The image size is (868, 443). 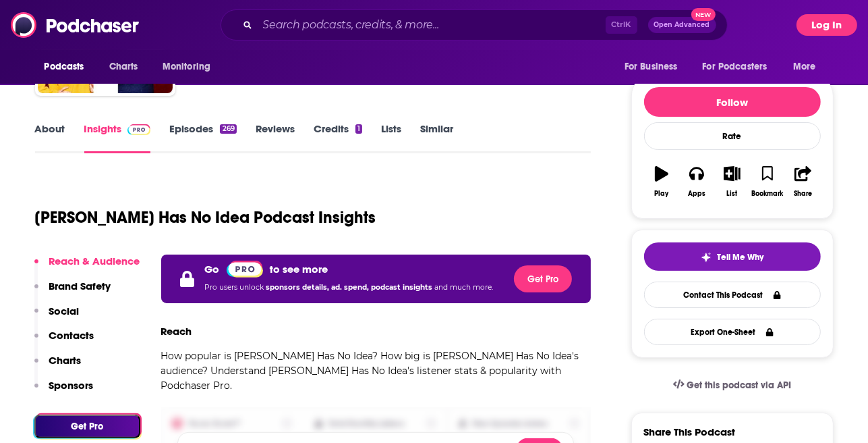 What do you see at coordinates (228, 129) in the screenshot?
I see `div: 269` at bounding box center [228, 129].